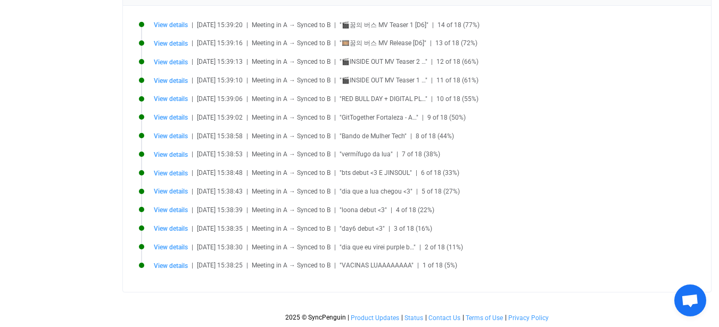 Image resolution: width=719 pixels, height=327 pixels. I want to click on span: 9 of 18 (50%), so click(446, 118).